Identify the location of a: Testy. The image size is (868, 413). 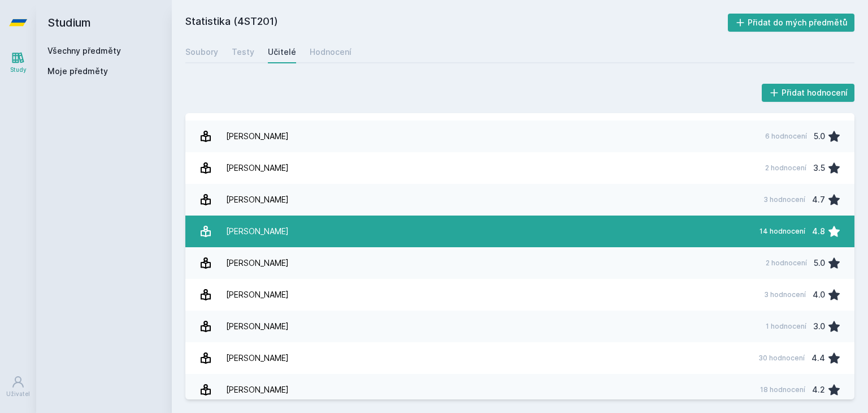
(243, 52).